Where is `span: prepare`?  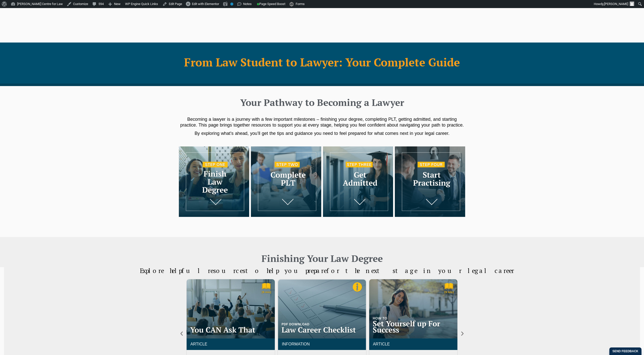
span: prepare is located at coordinates (316, 270).